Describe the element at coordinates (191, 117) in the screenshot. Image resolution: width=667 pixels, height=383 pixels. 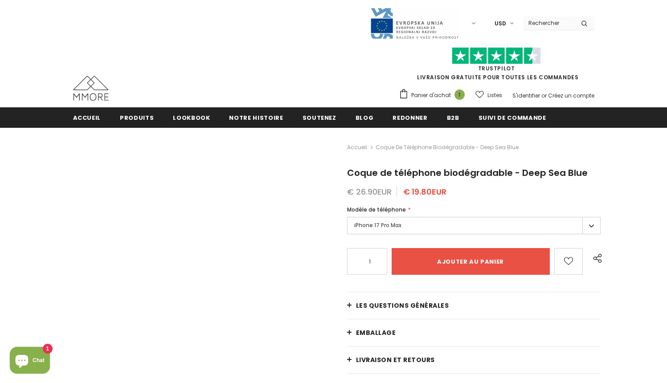
I see `a: Lookbook` at that location.